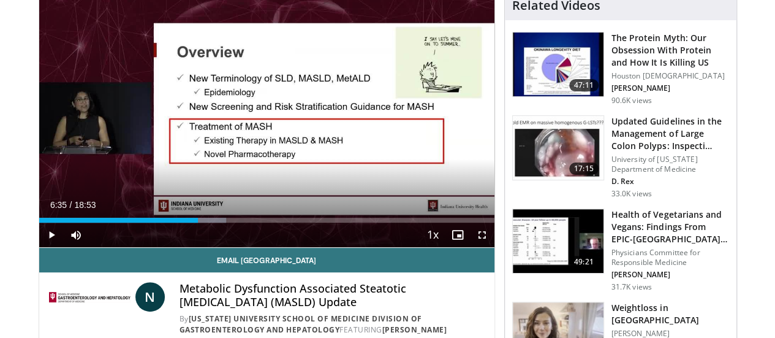 The image size is (775, 338). What do you see at coordinates (558, 64) in the screenshot?
I see `img: b7b8b05e-5021-418b-a89a-60a270e7cf82.150x105_q85_crop-smart_upscale.jpg` at bounding box center [558, 64].